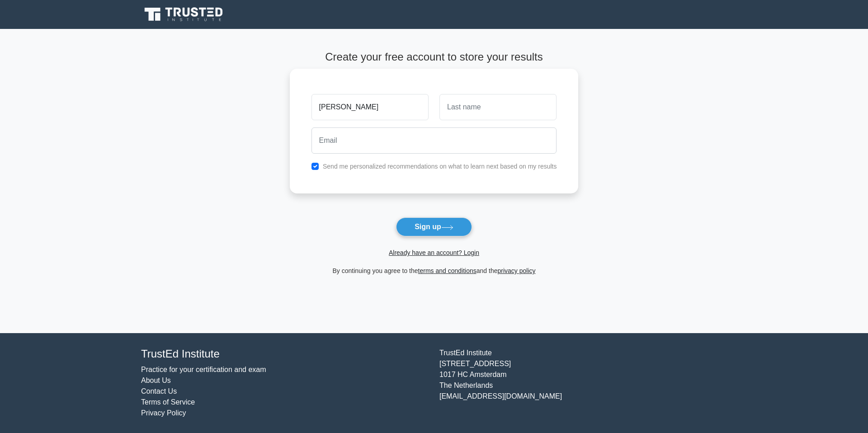  I want to click on h4: TrustEd Institute, so click(285, 354).